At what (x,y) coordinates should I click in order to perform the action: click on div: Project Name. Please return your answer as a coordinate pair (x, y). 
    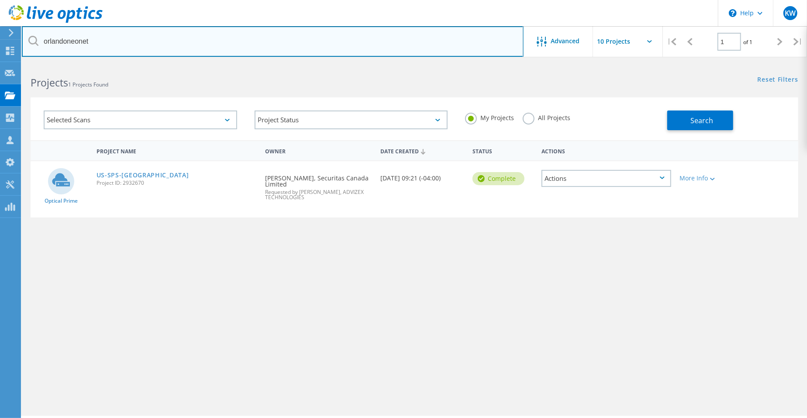
    Looking at the image, I should click on (176, 150).